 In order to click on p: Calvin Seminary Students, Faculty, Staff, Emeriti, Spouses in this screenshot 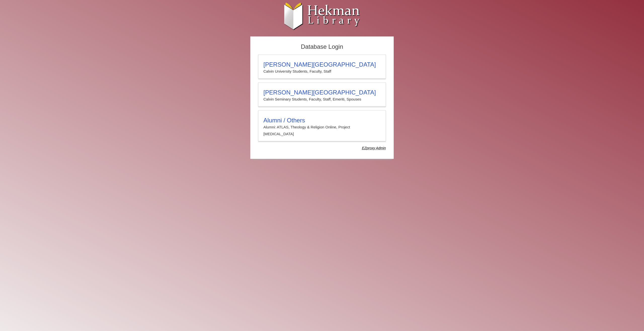, I will do `click(322, 99)`.